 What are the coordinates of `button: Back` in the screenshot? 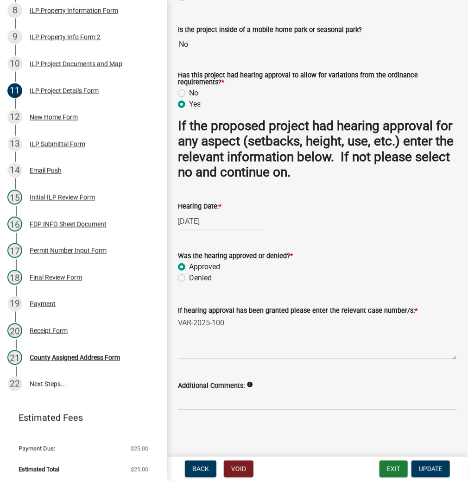 It's located at (201, 469).